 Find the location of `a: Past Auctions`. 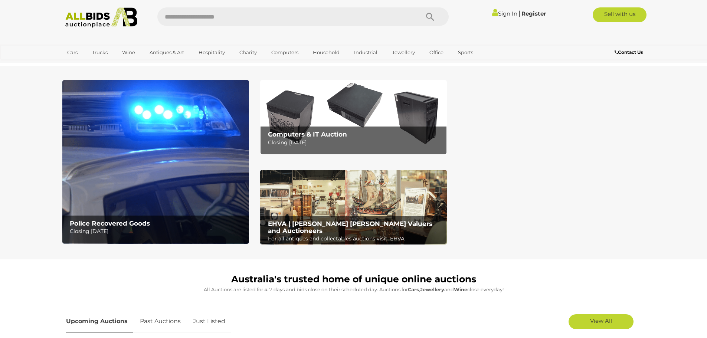

a: Past Auctions is located at coordinates (160, 321).